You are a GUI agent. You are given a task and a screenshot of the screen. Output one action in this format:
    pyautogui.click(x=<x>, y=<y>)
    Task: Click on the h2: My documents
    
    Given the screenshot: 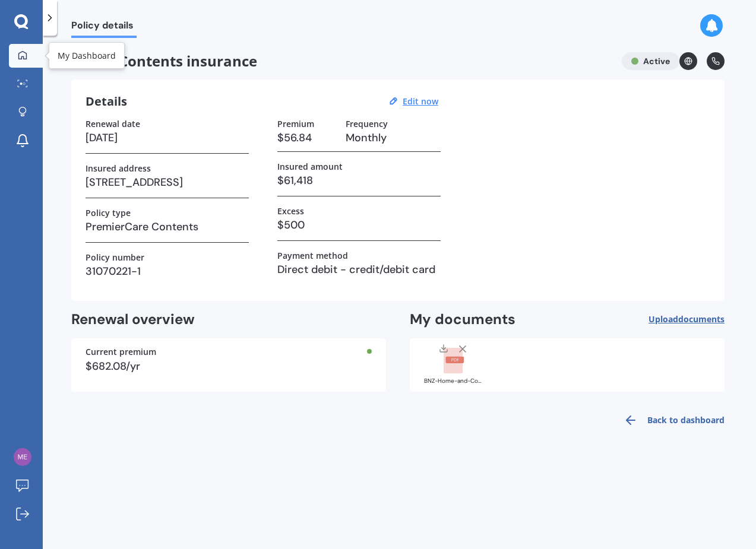 What is the action you would take?
    pyautogui.click(x=463, y=319)
    